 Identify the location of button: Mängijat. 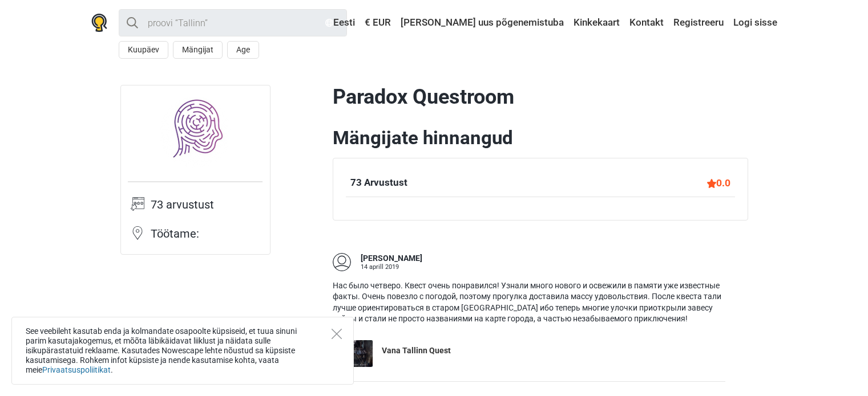
(197, 50).